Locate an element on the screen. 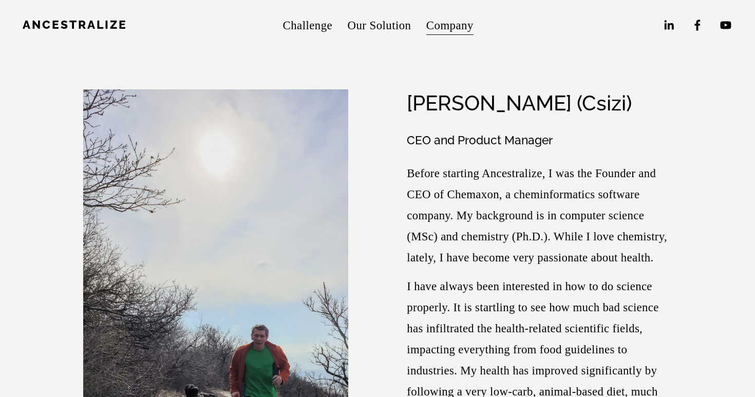 Image resolution: width=755 pixels, height=397 pixels. p: Before starting Ancestralize, I was the Founder and CEO of Chemaxon, a cheminformatics software c... is located at coordinates (540, 215).